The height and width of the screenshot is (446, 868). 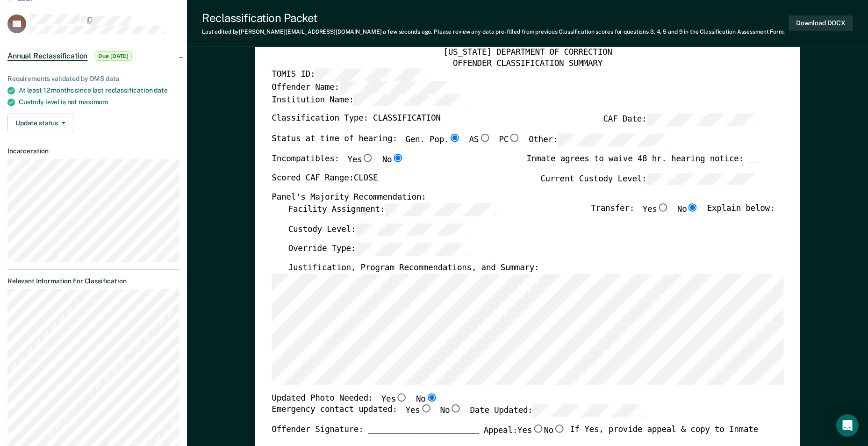 What do you see at coordinates (527, 63) in the screenshot?
I see `div: OFFENDER CLASSIFICATION SUMMARY` at bounding box center [527, 63].